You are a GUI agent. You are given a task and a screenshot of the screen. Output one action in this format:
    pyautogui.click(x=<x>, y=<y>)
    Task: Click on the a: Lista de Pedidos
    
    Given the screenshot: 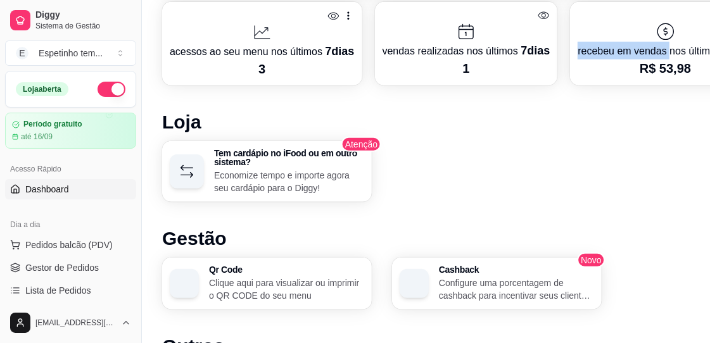 What is the action you would take?
    pyautogui.click(x=70, y=291)
    